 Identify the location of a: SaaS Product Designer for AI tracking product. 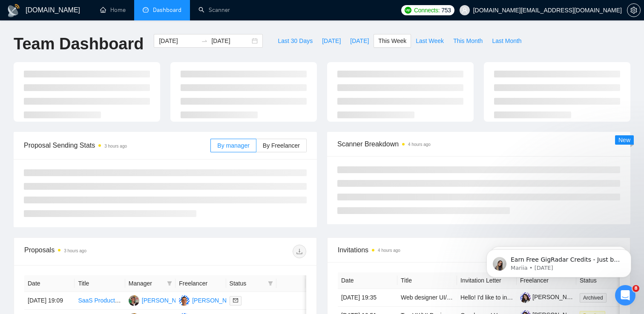
(139, 301).